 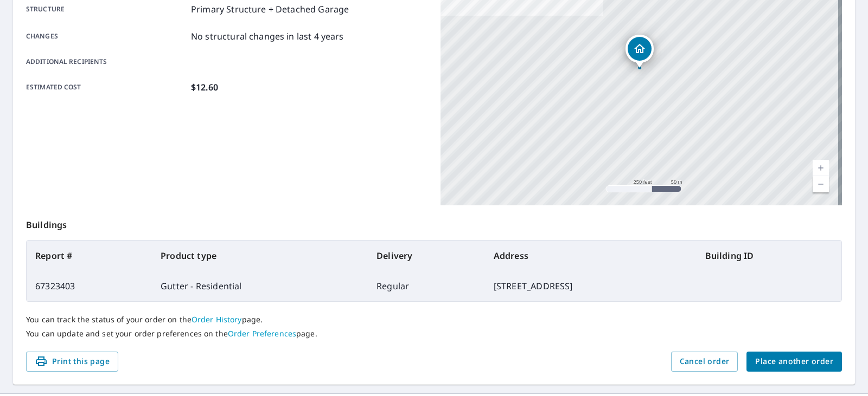 What do you see at coordinates (106, 36) in the screenshot?
I see `p: Changes` at bounding box center [106, 36].